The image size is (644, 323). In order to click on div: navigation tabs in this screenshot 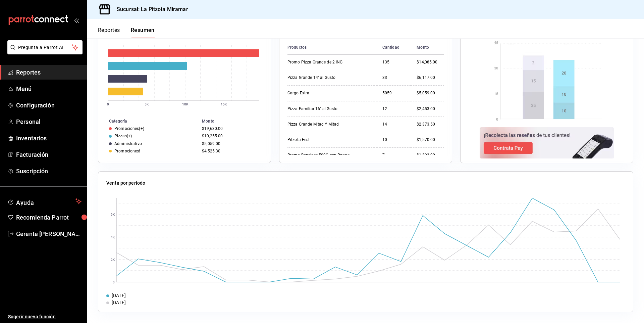, I will do `click(126, 32)`.